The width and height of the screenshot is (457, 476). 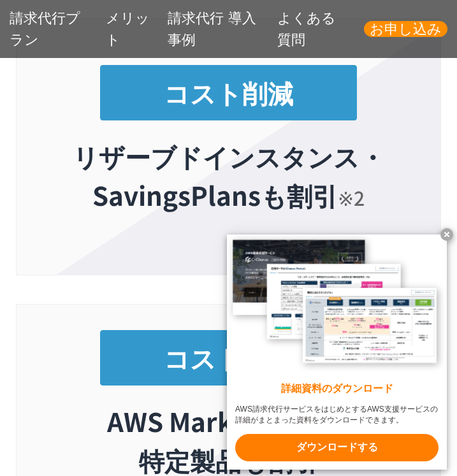 I want to click on a: メリット, so click(x=129, y=29).